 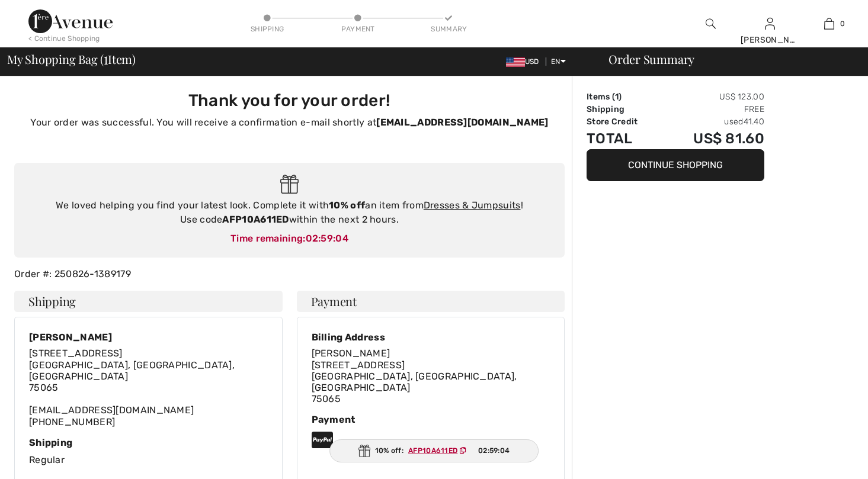 What do you see at coordinates (71, 59) in the screenshot?
I see `span: My Shopping Bag ( Item)` at bounding box center [71, 59].